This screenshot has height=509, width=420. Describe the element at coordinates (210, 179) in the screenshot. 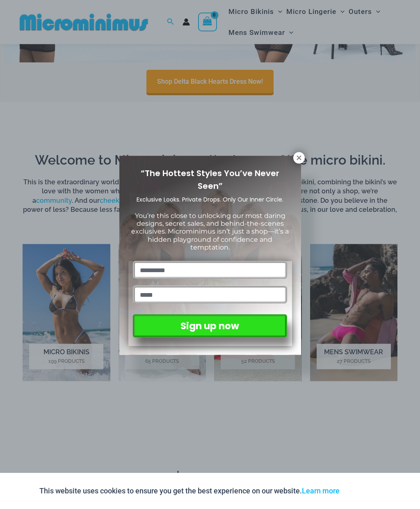

I see `span: “The Hottest Styles You’ve Never Seen”` at that location.